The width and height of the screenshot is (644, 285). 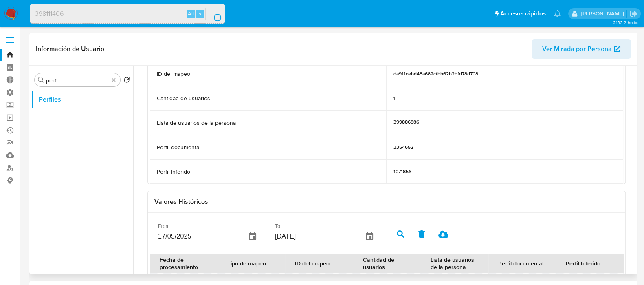 I want to click on button: Volver al orden por defecto, so click(x=127, y=81).